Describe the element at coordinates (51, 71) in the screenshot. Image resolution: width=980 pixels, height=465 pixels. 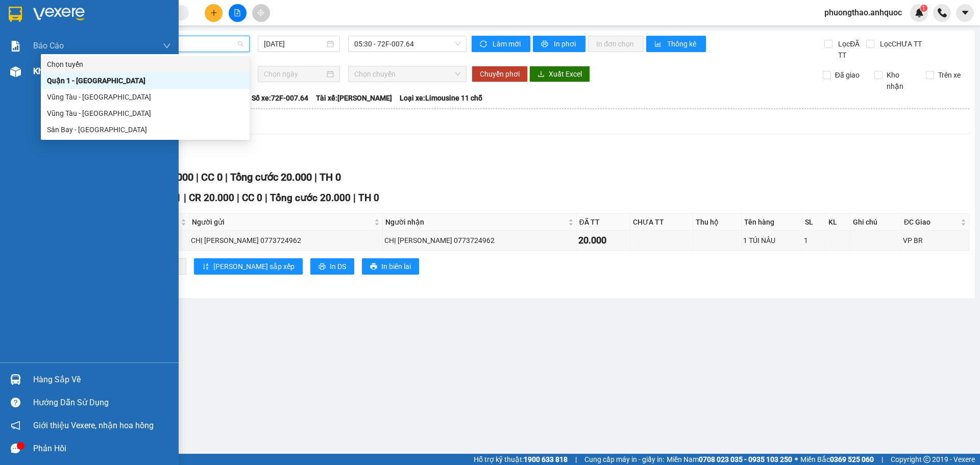
I see `span: Kho hàng` at that location.